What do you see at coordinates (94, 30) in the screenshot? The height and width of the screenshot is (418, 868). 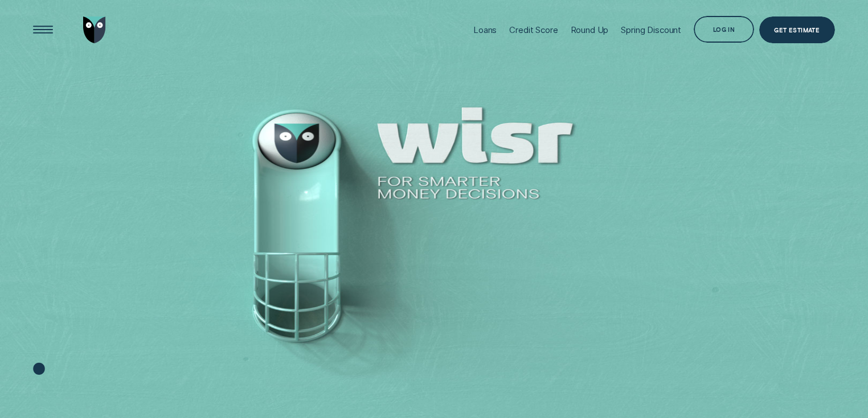 I see `img: Wisr` at bounding box center [94, 30].